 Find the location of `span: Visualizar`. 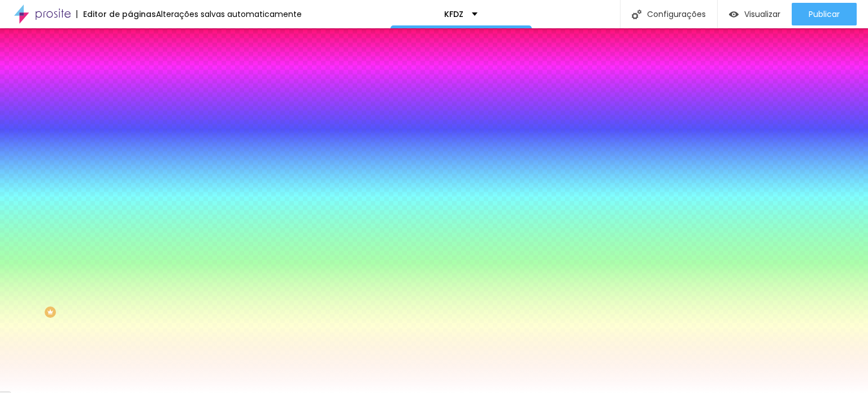

span: Visualizar is located at coordinates (762, 14).